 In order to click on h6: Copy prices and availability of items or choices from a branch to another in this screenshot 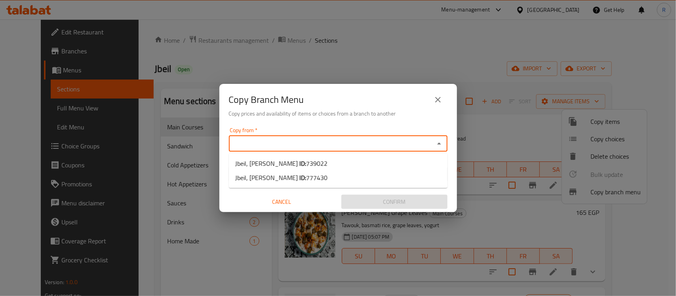, I will do `click(338, 114)`.